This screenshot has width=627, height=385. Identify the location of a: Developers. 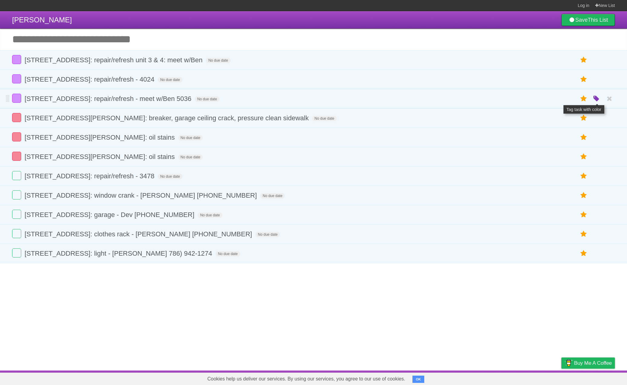
(513, 378).